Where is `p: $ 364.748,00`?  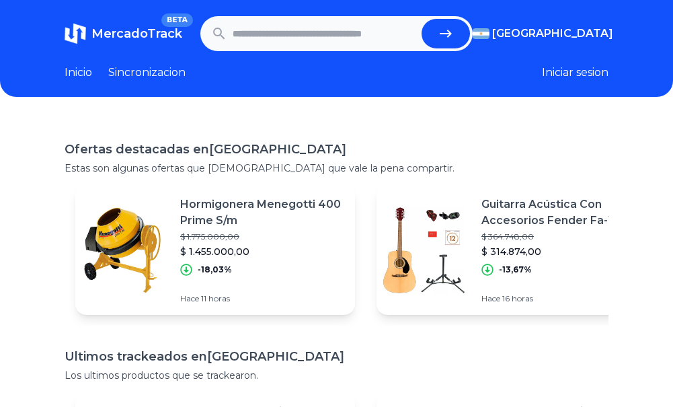 p: $ 364.748,00 is located at coordinates (563, 237).